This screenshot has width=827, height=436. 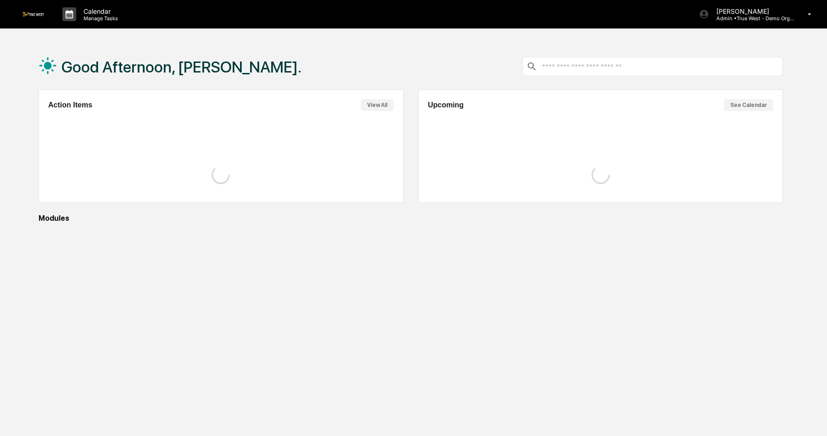 What do you see at coordinates (749, 105) in the screenshot?
I see `a: See Calendar` at bounding box center [749, 105].